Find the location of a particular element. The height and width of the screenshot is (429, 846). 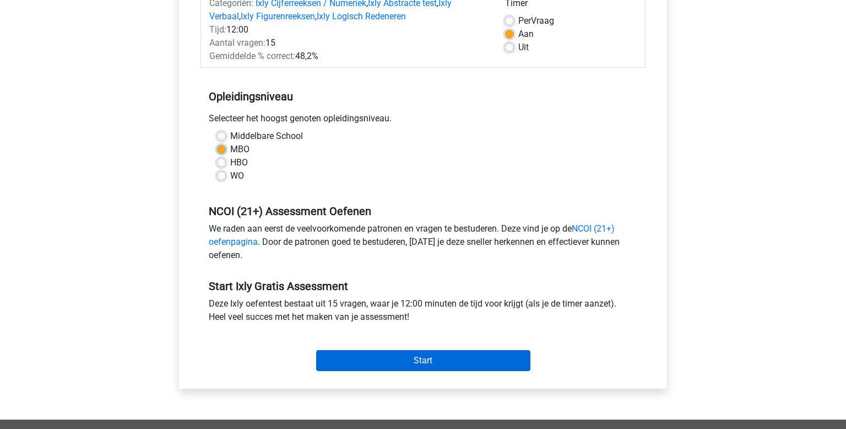

div: Selecteer het hoogst genoten opleidingsniveau. is located at coordinates (423, 121).